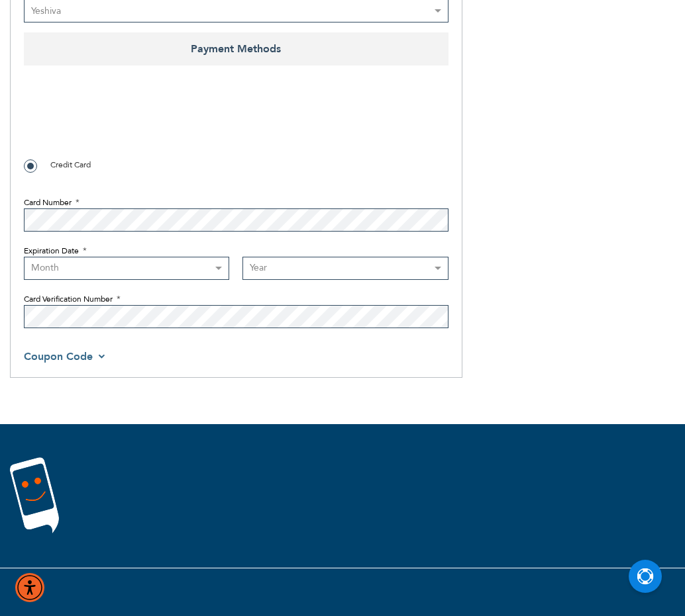 This screenshot has height=616, width=685. I want to click on span: Card Number, so click(48, 202).